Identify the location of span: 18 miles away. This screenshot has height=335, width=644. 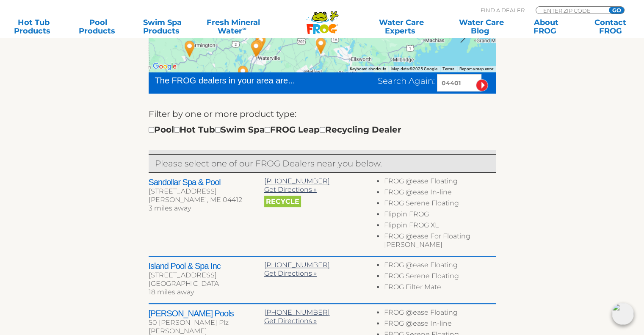
(171, 291).